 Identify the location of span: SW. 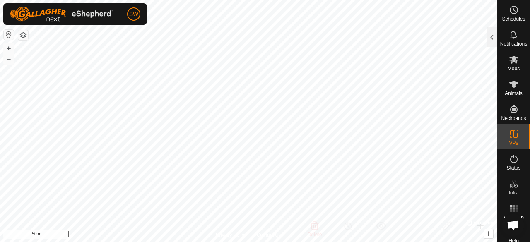
(134, 14).